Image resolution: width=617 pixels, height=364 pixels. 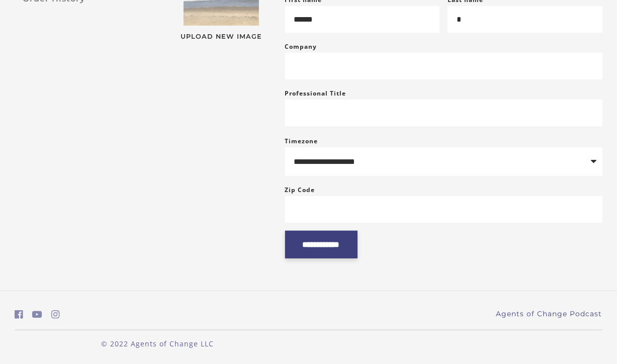 What do you see at coordinates (158, 344) in the screenshot?
I see `p: © 2022 Agents of Change LLC` at bounding box center [158, 344].